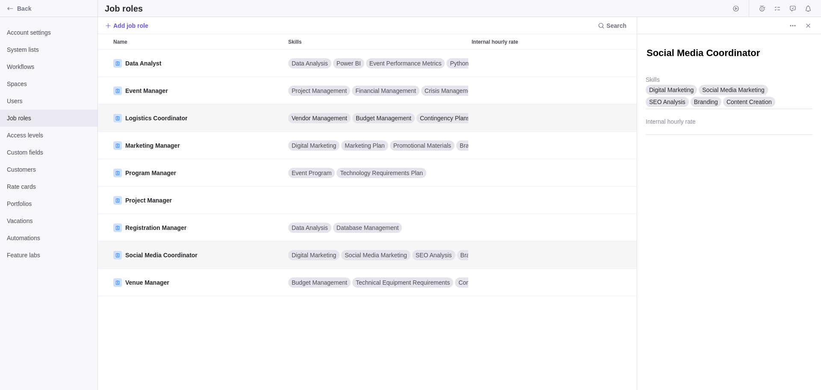 The height and width of the screenshot is (390, 821). What do you see at coordinates (151, 173) in the screenshot?
I see `span: Program Manager` at bounding box center [151, 173].